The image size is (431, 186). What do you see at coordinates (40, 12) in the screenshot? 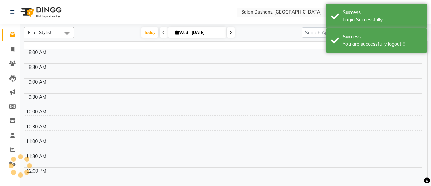
I see `img: logo` at bounding box center [40, 12].